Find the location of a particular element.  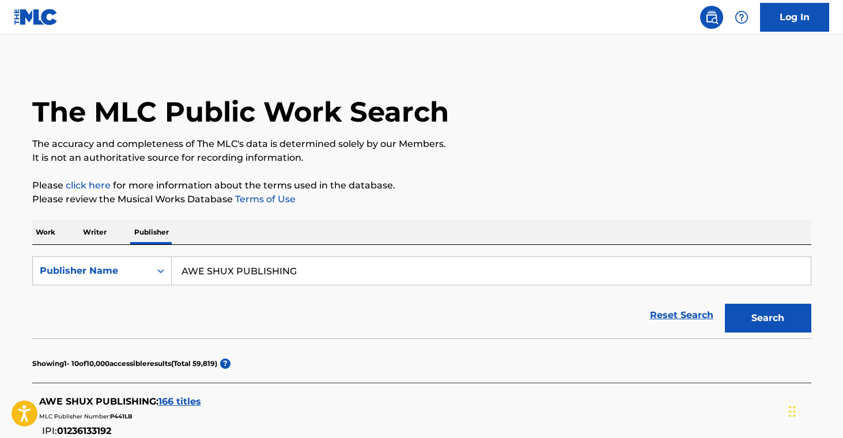

span: 166 titles is located at coordinates (180, 401).